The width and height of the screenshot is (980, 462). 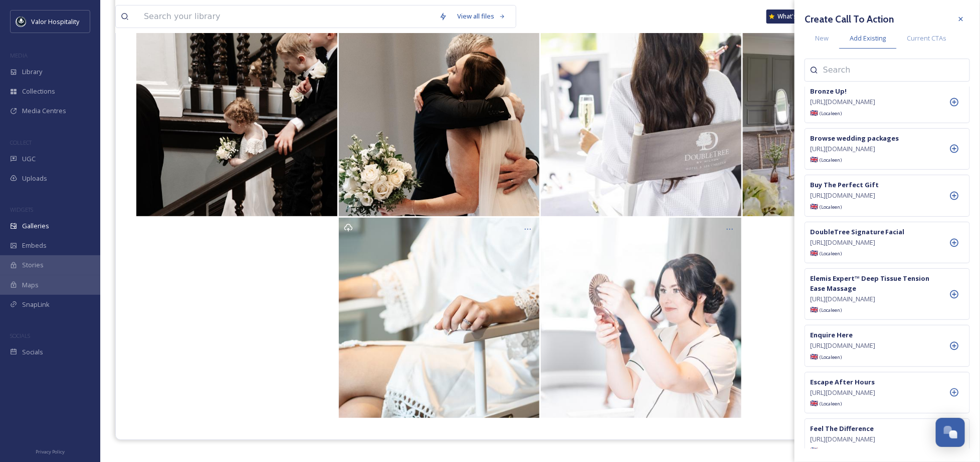 I want to click on strong: Escape After Hours, so click(x=842, y=382).